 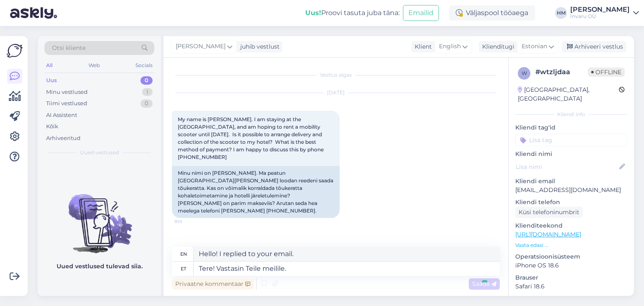 What do you see at coordinates (567, 167) in the screenshot?
I see `input: Lisa nimi` at bounding box center [567, 167].